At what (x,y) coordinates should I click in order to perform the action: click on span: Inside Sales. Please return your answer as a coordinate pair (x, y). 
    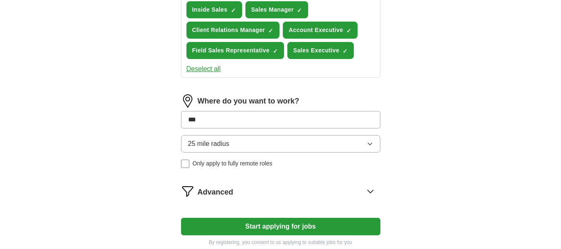
    Looking at the image, I should click on (210, 10).